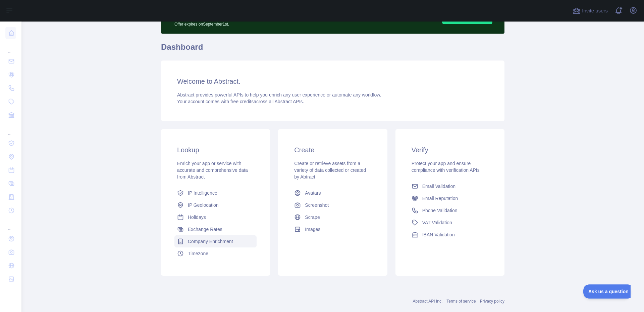 Image resolution: width=644 pixels, height=312 pixels. What do you see at coordinates (333, 50) in the screenshot?
I see `h1: Dashboard` at bounding box center [333, 50].